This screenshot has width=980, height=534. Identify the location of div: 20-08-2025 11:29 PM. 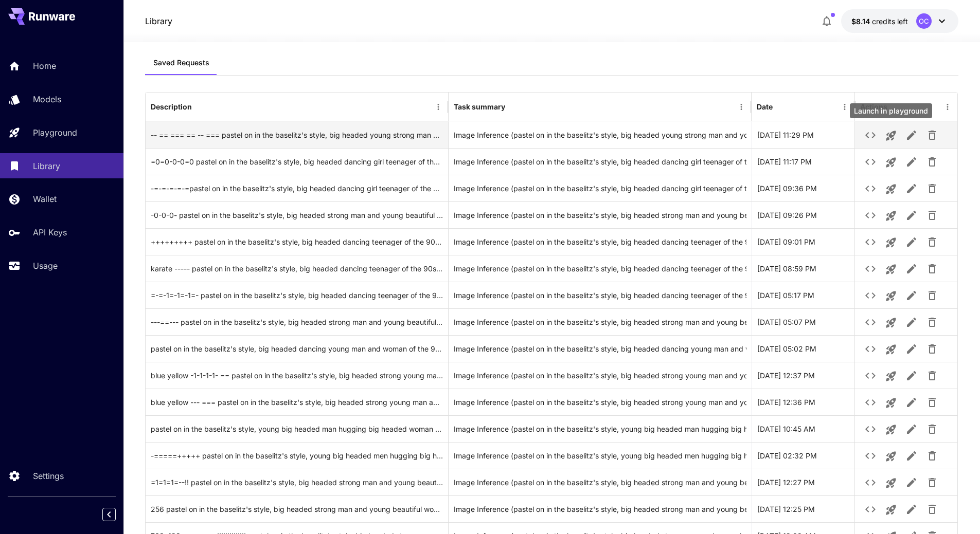
(803, 135).